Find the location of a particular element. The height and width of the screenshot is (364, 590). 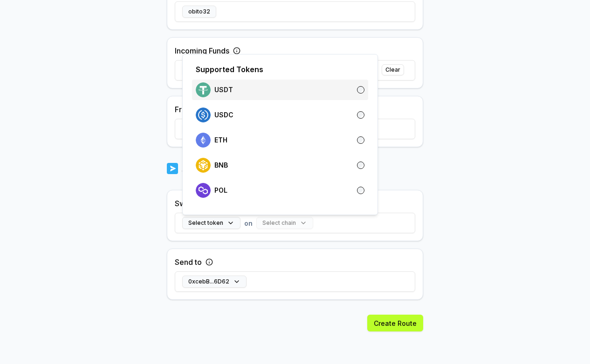

p: ETH is located at coordinates (221, 140).